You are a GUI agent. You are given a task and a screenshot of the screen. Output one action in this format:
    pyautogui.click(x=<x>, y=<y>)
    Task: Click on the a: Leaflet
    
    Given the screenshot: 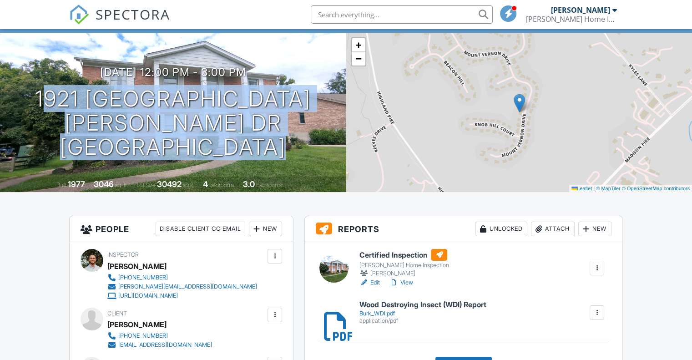 What is the action you would take?
    pyautogui.click(x=582, y=188)
    